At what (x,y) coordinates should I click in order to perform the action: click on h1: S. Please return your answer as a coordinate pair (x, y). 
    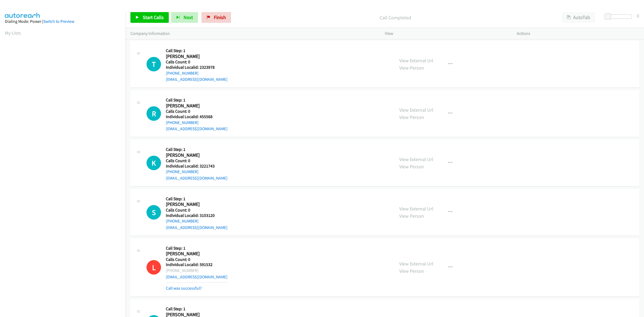
    Looking at the image, I should click on (154, 212).